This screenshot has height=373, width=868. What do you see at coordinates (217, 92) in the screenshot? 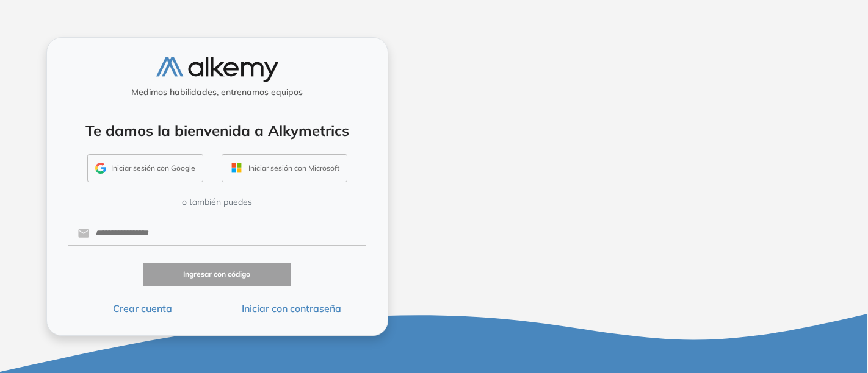
I see `h5: Medimos habilidades, entrenamos equipos` at bounding box center [217, 92].